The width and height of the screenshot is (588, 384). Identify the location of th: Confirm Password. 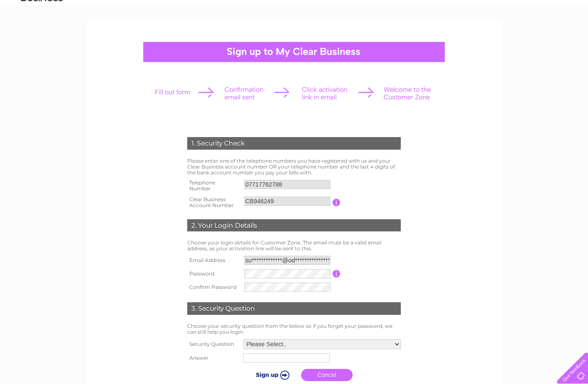
(213, 287).